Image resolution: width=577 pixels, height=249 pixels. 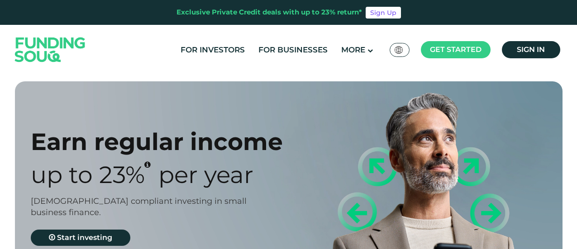 I want to click on span: Start investing, so click(x=85, y=238).